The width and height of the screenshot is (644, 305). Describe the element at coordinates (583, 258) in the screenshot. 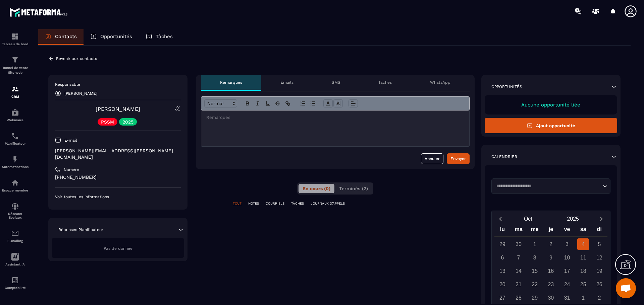

I see `div: 11` at that location.